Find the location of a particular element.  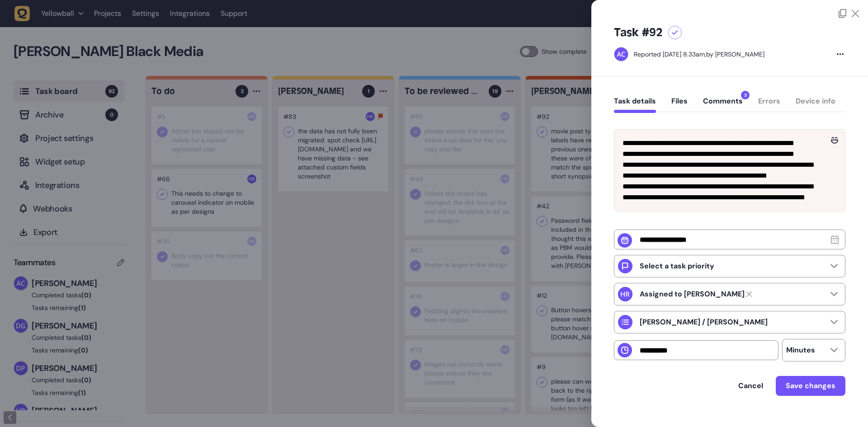

p: Select a task priority is located at coordinates (677, 266).